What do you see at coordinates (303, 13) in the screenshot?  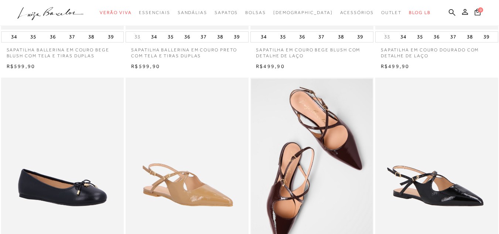 I see `a: noSubCategoriesText` at bounding box center [303, 13].